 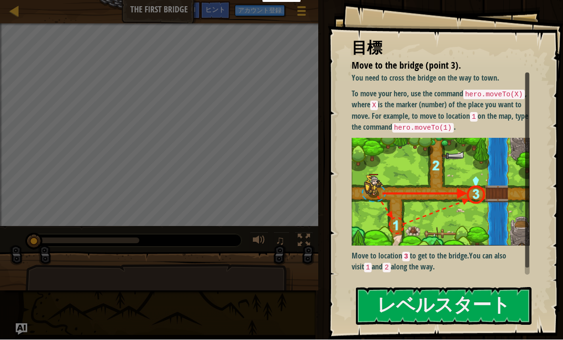 What do you see at coordinates (215, 10) in the screenshot?
I see `span: ヒント` at bounding box center [215, 10].